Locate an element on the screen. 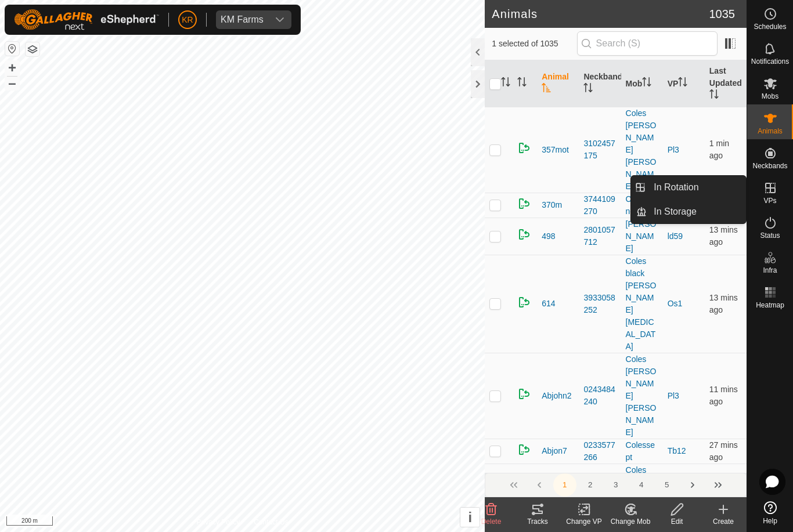 The width and height of the screenshot is (793, 532). a: In Rotation is located at coordinates (696, 187).